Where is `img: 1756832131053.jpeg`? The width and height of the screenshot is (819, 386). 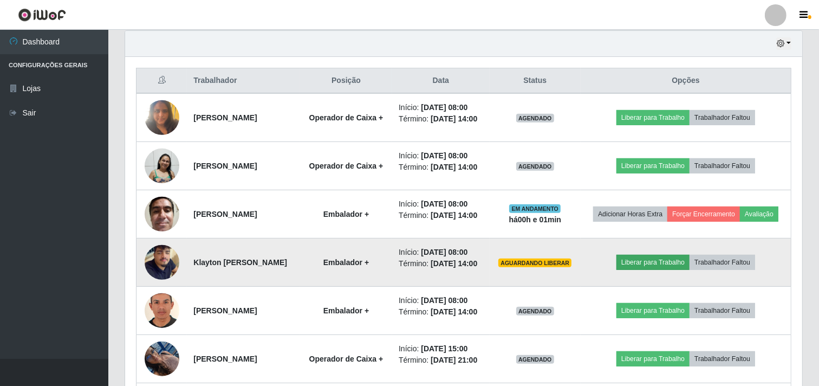
img: 1756832131053.jpeg is located at coordinates (162, 166).